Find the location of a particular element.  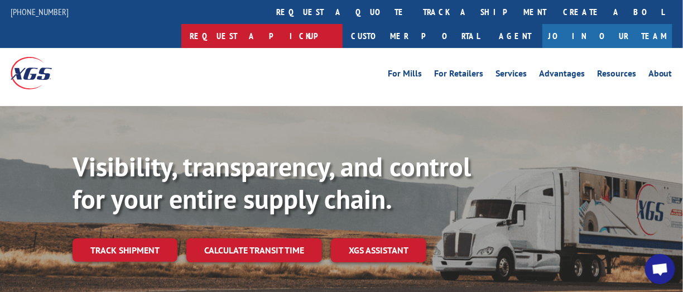

a: Services is located at coordinates (511, 75).